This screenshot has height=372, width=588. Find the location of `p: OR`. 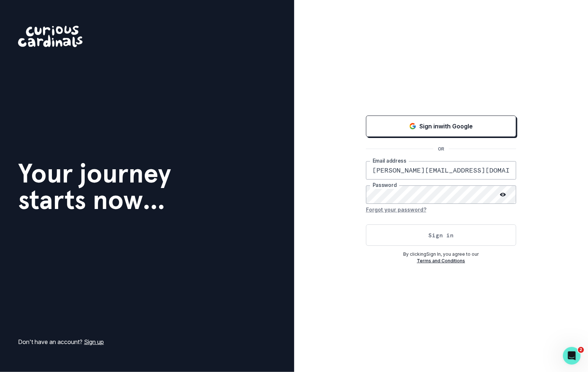

p: OR is located at coordinates (441, 149).